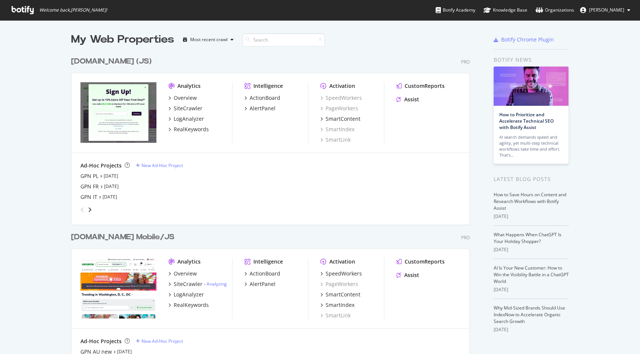 The image size is (640, 354). Describe the element at coordinates (339, 284) in the screenshot. I see `div: PageWorkers` at that location.